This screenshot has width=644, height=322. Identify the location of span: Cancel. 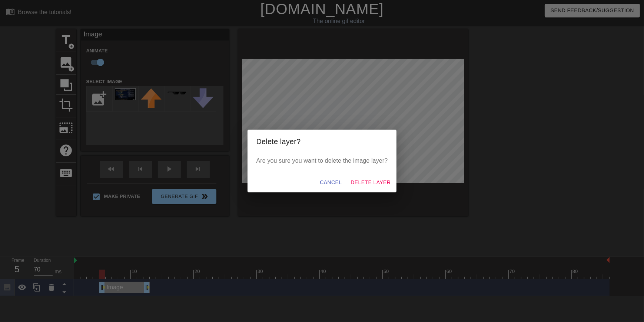
(331, 182).